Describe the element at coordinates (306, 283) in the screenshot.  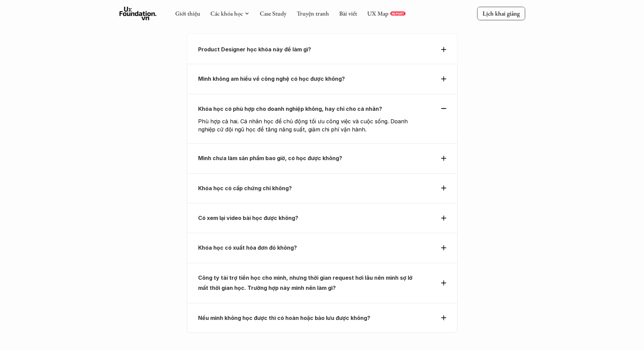
I see `strong: Công ty tài trợ tiền học cho mình, nhưng thời gian request hơi lâu nên mình sợ lỡ mất thời gian h...` at that location.